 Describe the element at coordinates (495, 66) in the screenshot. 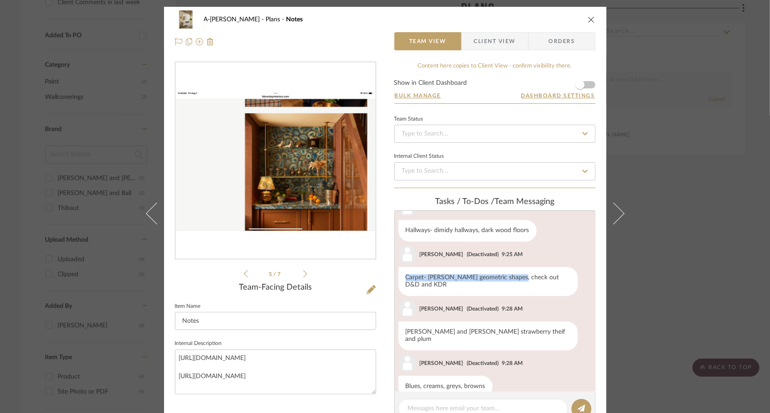

I see `div: Content here copies to Client View - confirm visibility there.` at that location.